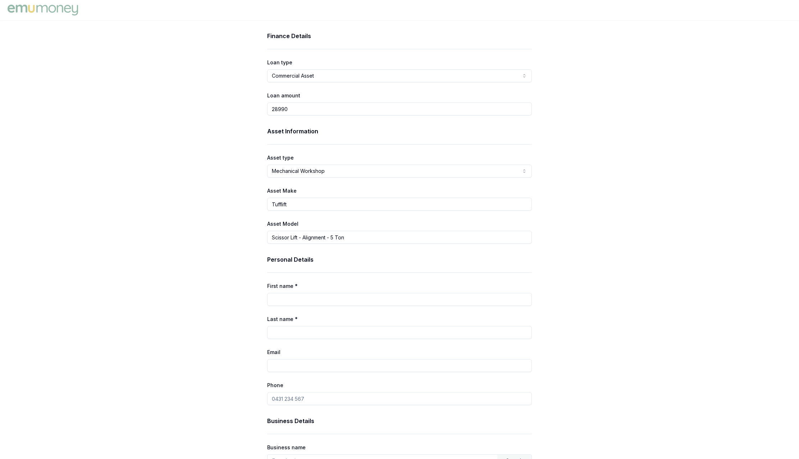 This screenshot has height=459, width=799. Describe the element at coordinates (400, 399) in the screenshot. I see `input: 0431 234 567` at that location.